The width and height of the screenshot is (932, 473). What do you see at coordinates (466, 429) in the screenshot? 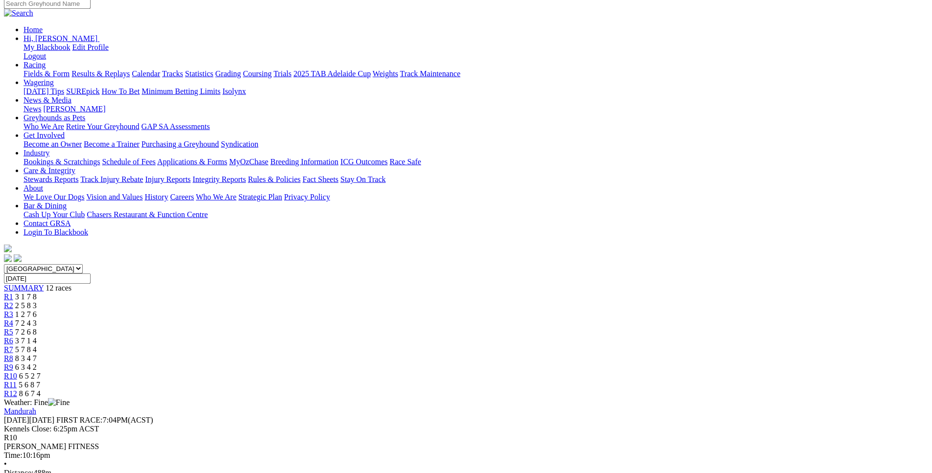
I see `div: Kennels Close: 6:25pm ACST` at bounding box center [466, 429].